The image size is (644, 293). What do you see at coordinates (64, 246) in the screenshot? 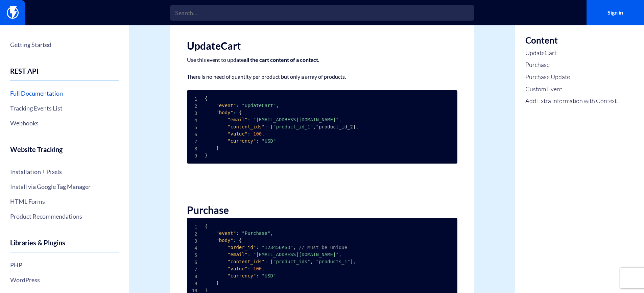
I see `h4: Libraries & Plugins` at bounding box center [64, 246].